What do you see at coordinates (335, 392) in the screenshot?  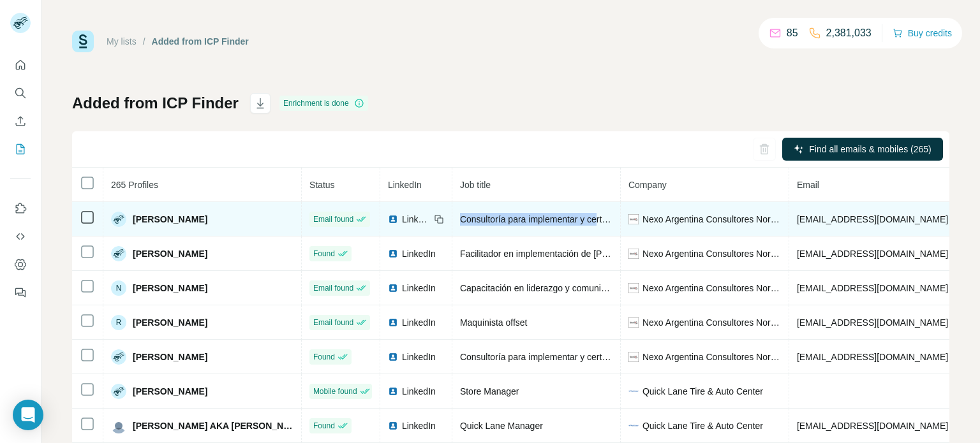 I see `span: Mobile found` at bounding box center [335, 392].